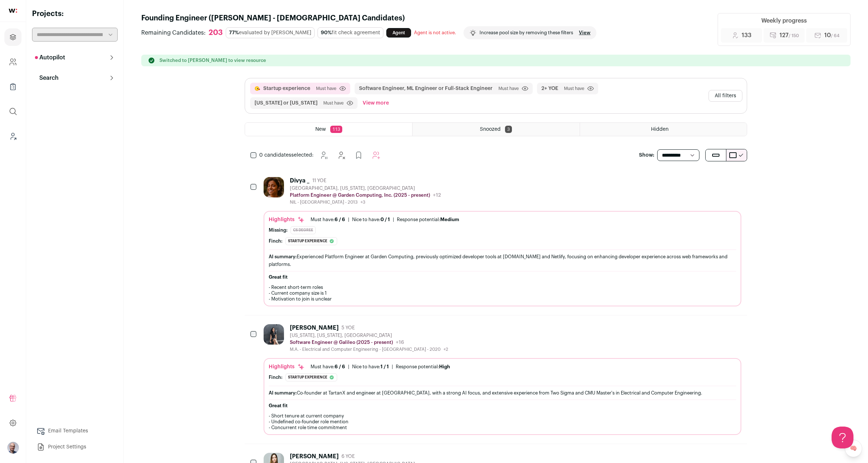 The image size is (868, 463). Describe the element at coordinates (426, 89) in the screenshot. I see `button: Software Engineer, ML Engineer or Full-Stack Engineer` at that location.